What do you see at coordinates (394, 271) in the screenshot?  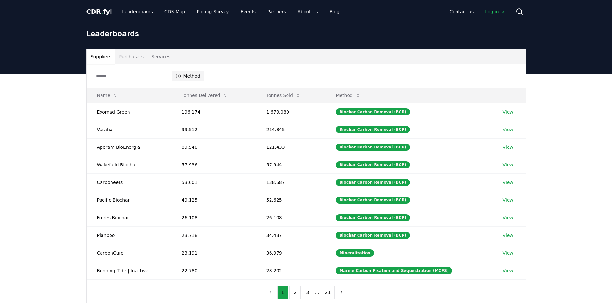 I see `div: Marine Carbon Fixation and Sequestration (MCFS)` at bounding box center [394, 271].